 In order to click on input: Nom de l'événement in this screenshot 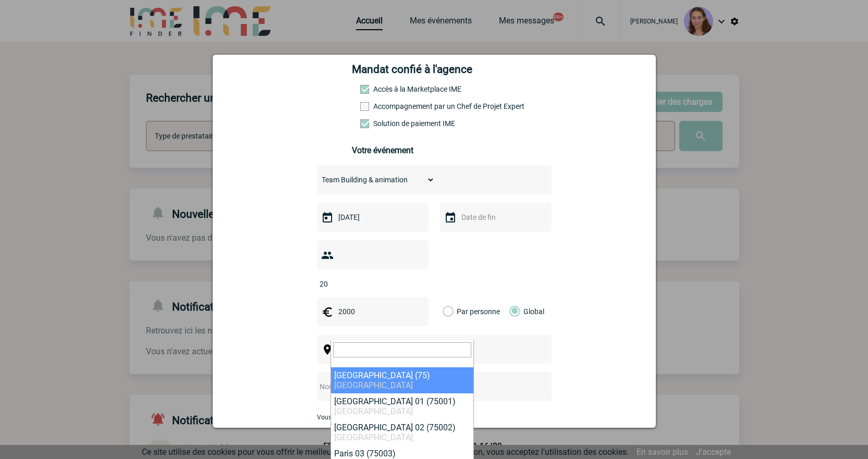, I will do `click(420, 387)`.